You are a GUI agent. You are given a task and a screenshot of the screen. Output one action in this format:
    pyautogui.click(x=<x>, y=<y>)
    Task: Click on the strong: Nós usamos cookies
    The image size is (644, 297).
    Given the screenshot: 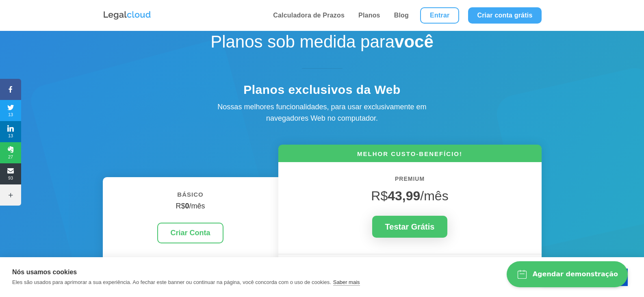 What is the action you would take?
    pyautogui.click(x=44, y=272)
    